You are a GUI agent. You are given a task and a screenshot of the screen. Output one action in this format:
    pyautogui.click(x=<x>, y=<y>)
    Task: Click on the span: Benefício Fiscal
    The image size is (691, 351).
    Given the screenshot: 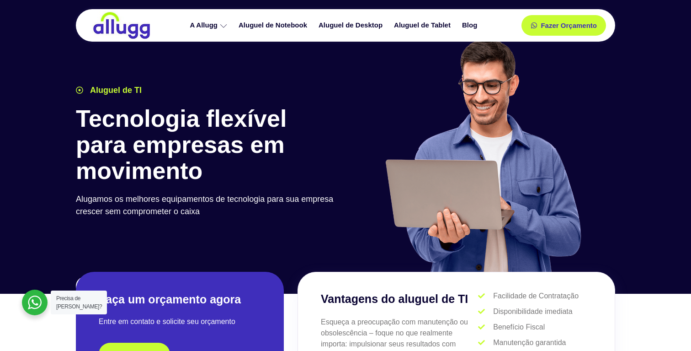 What is the action you would take?
    pyautogui.click(x=518, y=327)
    